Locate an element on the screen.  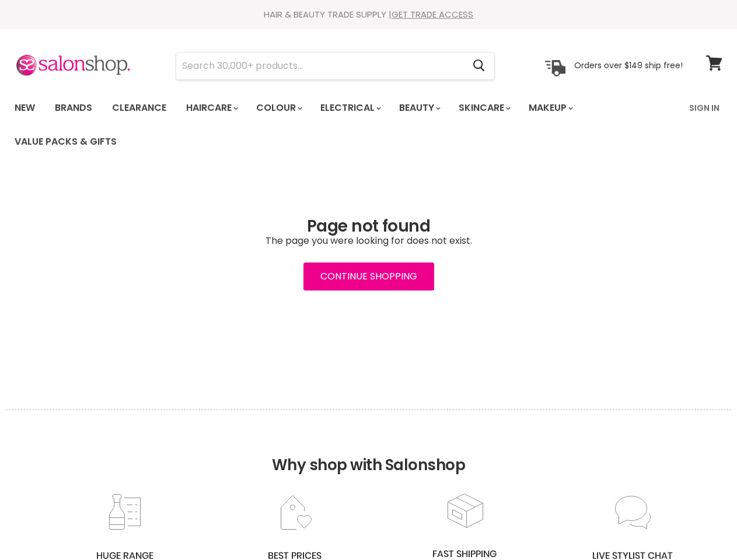
h1: Page not found is located at coordinates (368, 226).